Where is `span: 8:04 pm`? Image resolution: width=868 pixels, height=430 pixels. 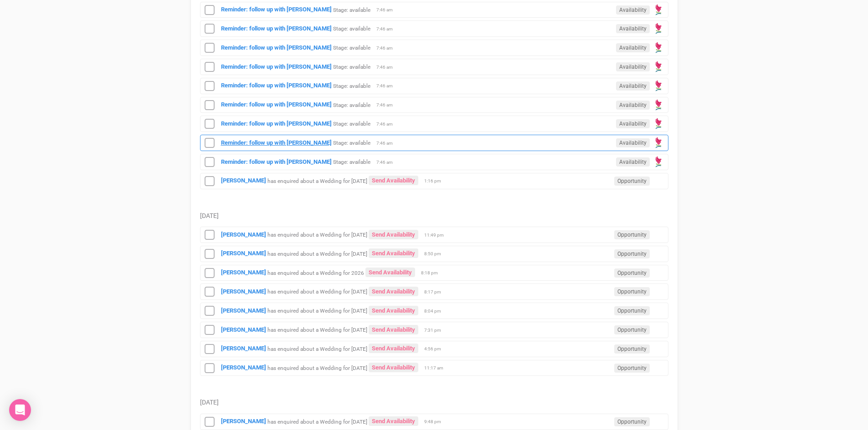 span: 8:04 pm is located at coordinates (436, 311).